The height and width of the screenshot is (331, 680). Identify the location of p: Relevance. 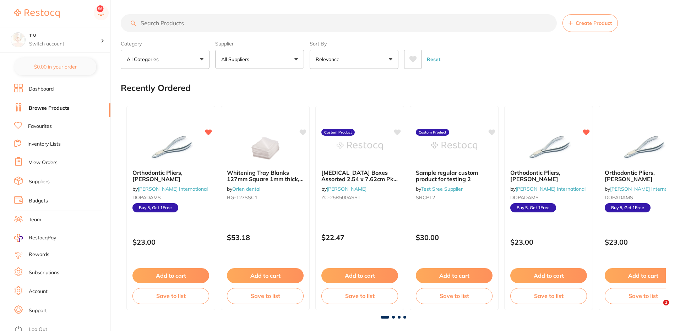
(329, 59).